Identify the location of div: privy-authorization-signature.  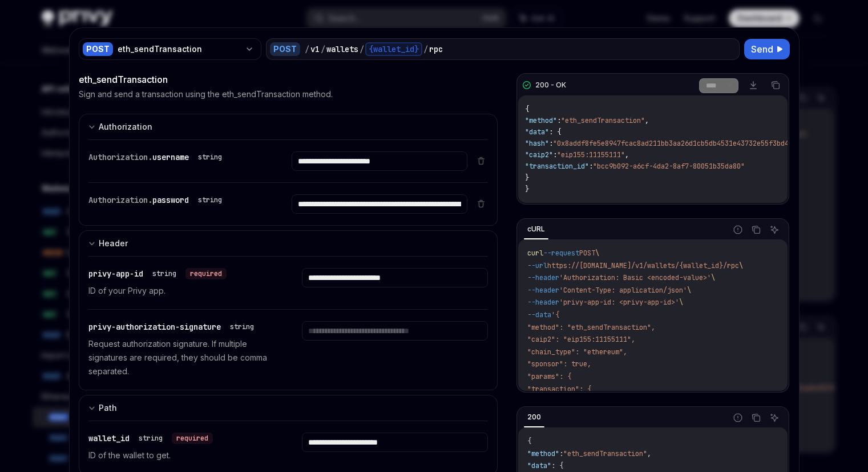
(174, 327).